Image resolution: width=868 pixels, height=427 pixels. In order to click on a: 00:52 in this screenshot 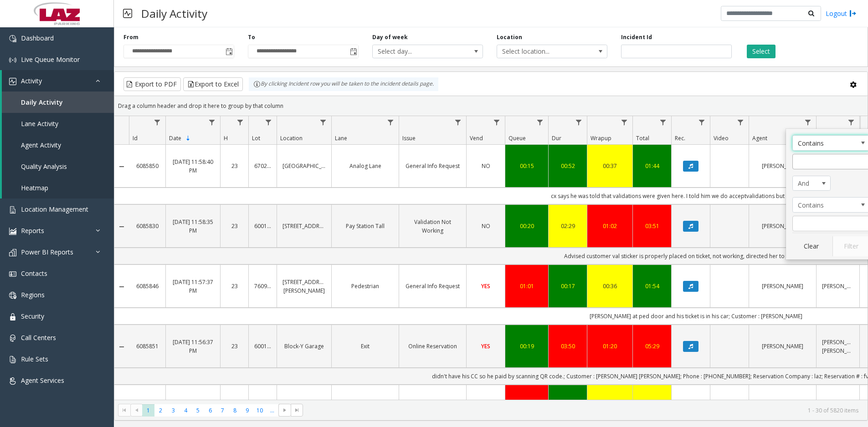, I will do `click(567, 166)`.